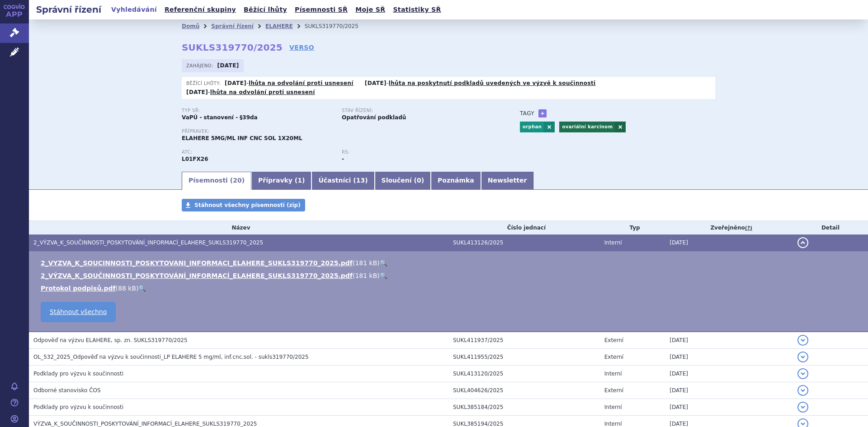 This screenshot has width=868, height=427. What do you see at coordinates (127, 289) in the screenshot?
I see `span: 88 kB` at bounding box center [127, 289].